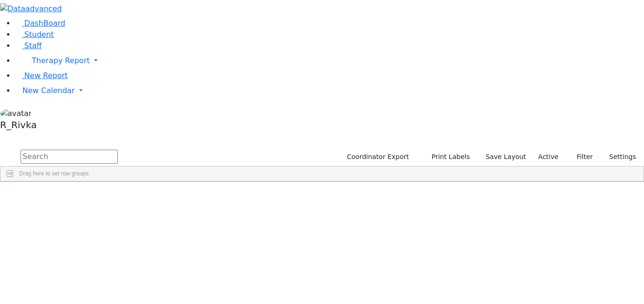  Describe the element at coordinates (39, 34) in the screenshot. I see `span: Student` at that location.